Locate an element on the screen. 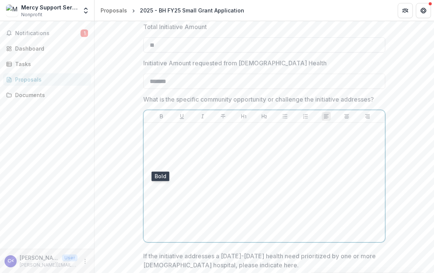  div: Documents is located at coordinates (50, 95).